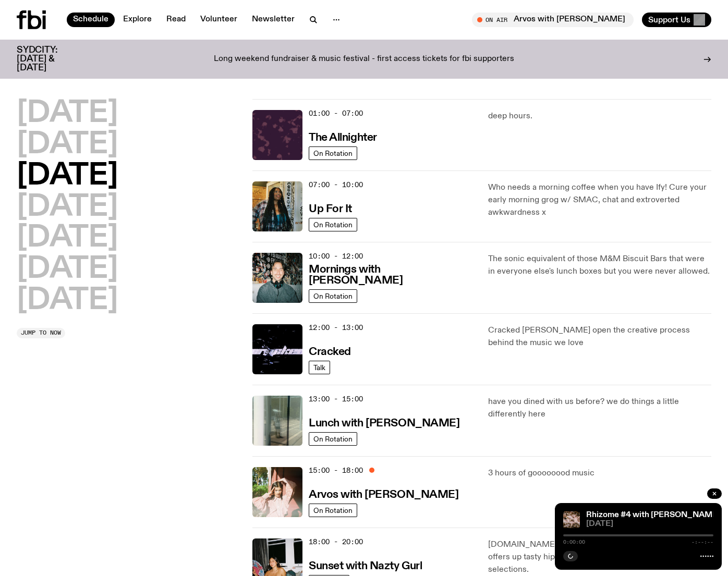  What do you see at coordinates (319, 367) in the screenshot?
I see `span: Talk` at bounding box center [319, 367].